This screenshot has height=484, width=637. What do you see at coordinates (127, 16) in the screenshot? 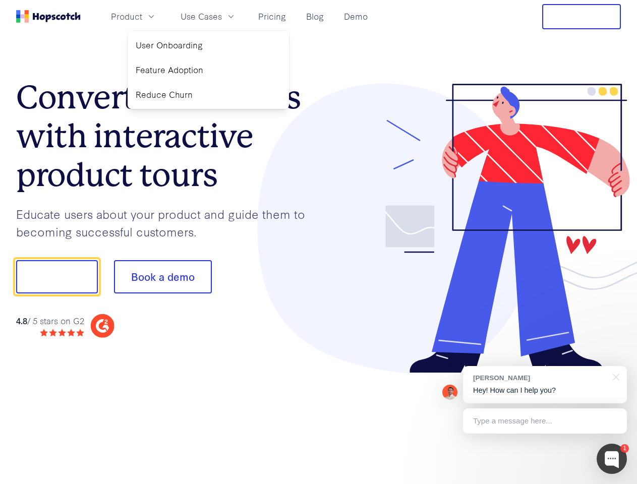
I see `span: Product` at bounding box center [127, 16].